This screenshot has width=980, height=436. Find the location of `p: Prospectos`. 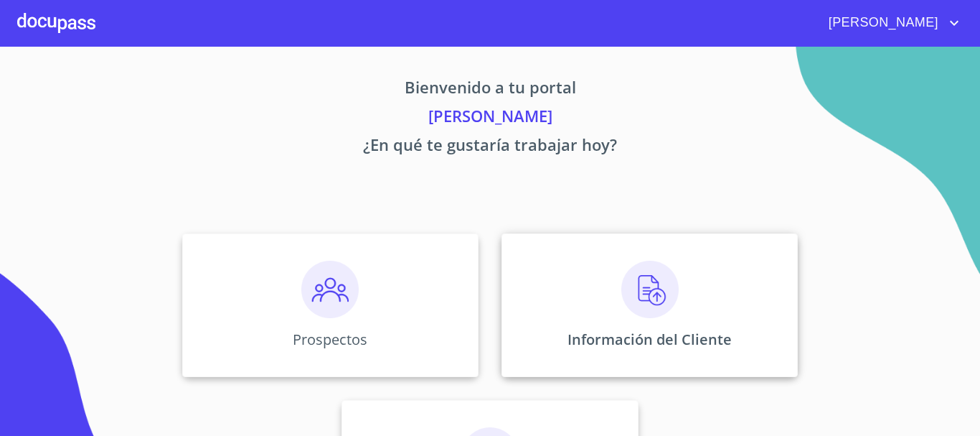

p: Prospectos is located at coordinates (331, 339).